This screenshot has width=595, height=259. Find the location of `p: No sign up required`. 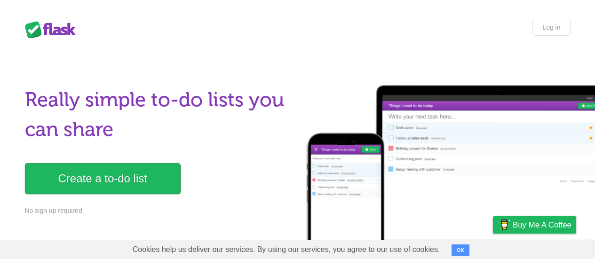

p: No sign up required is located at coordinates (158, 211).